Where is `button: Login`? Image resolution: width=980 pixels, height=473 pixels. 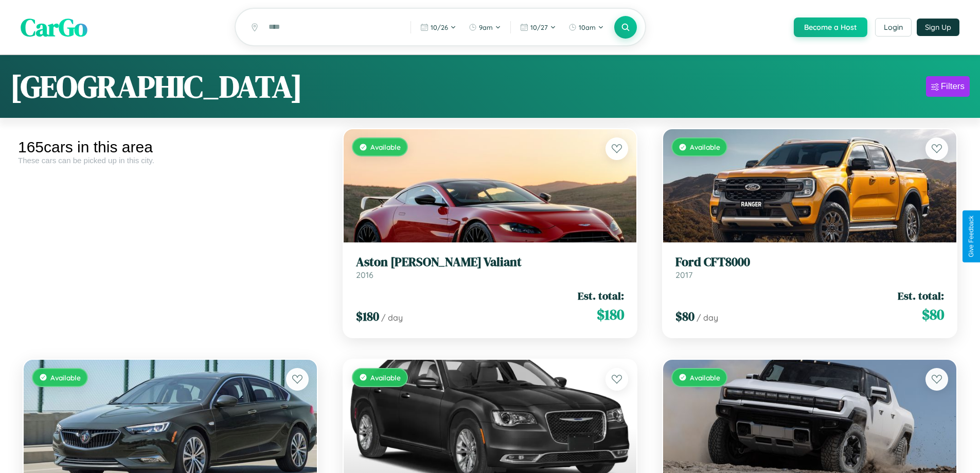
button: Login is located at coordinates (893, 28).